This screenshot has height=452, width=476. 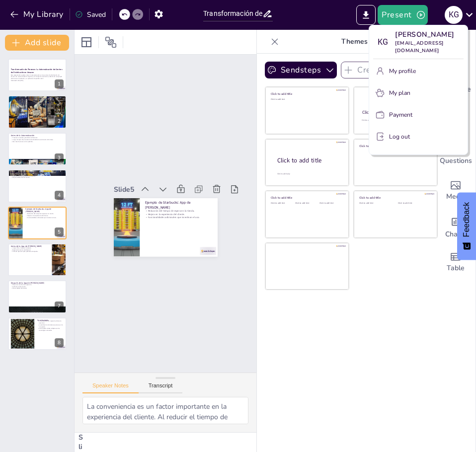 I want to click on button: My plan, so click(x=418, y=93).